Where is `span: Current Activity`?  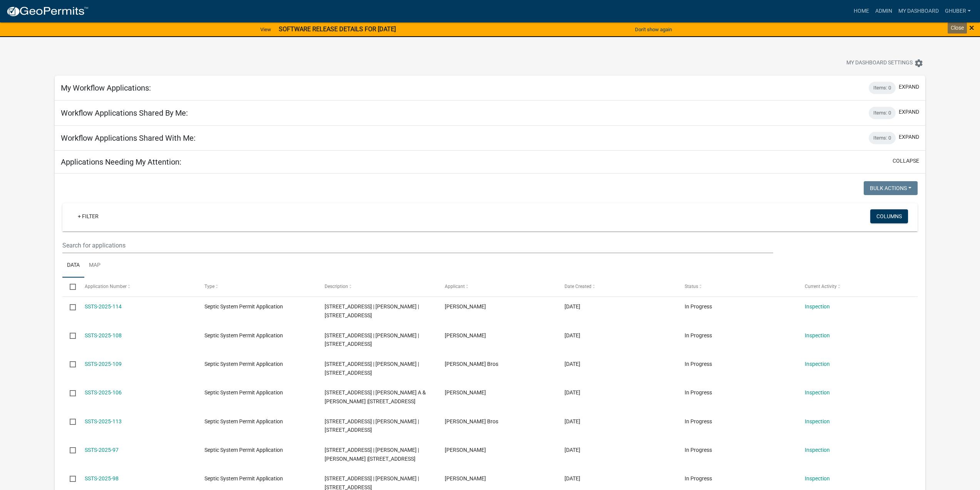
span: Current Activity is located at coordinates (821, 287).